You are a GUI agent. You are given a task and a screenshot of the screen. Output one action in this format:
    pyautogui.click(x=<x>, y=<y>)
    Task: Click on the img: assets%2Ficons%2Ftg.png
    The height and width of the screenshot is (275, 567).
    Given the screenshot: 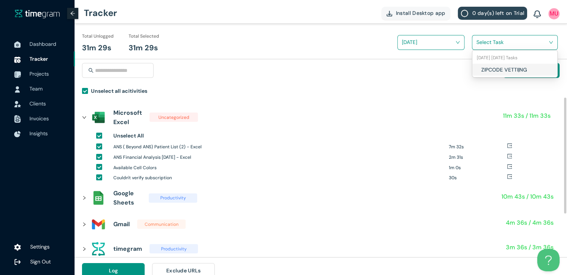 What is the action you would take?
    pyautogui.click(x=98, y=249)
    